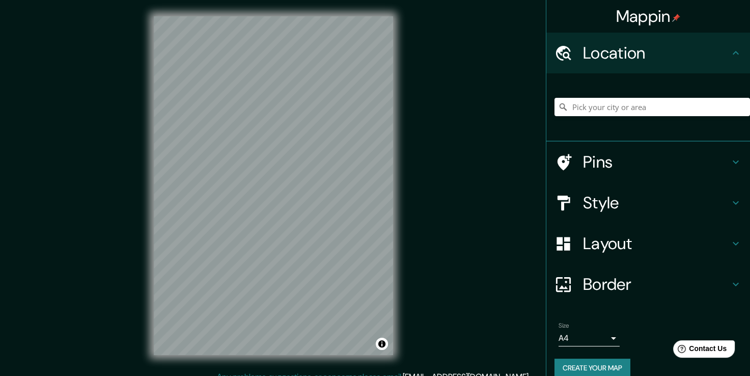 This screenshot has width=750, height=376. I want to click on button: Toggle attribution, so click(382, 344).